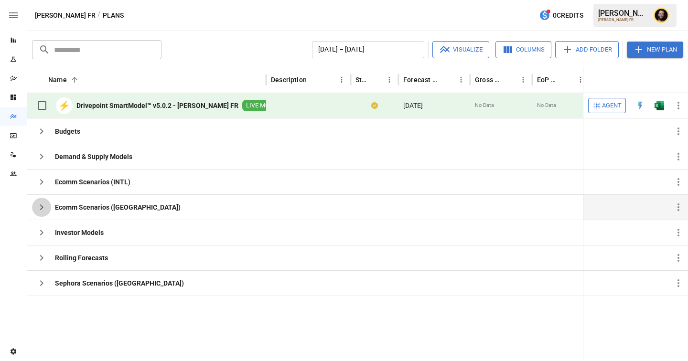 The image size is (688, 361). Describe the element at coordinates (488, 80) in the screenshot. I see `div: Gross Margin` at that location.